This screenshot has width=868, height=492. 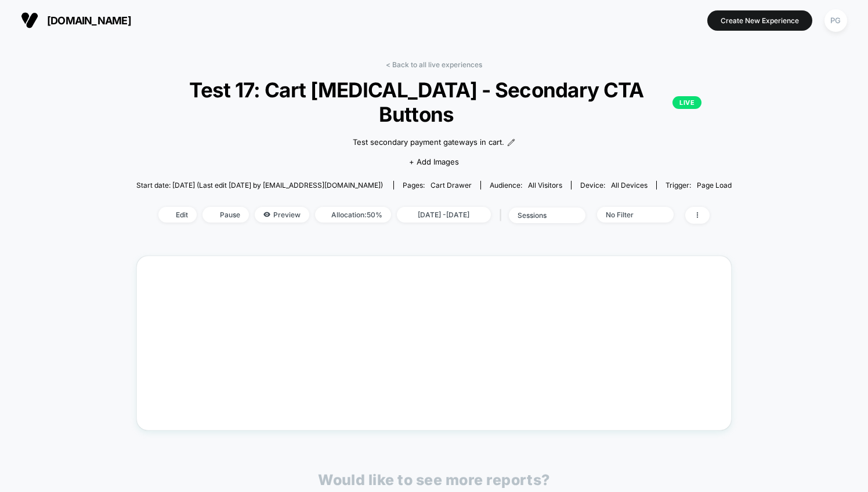 I want to click on div: sessions, so click(x=541, y=215).